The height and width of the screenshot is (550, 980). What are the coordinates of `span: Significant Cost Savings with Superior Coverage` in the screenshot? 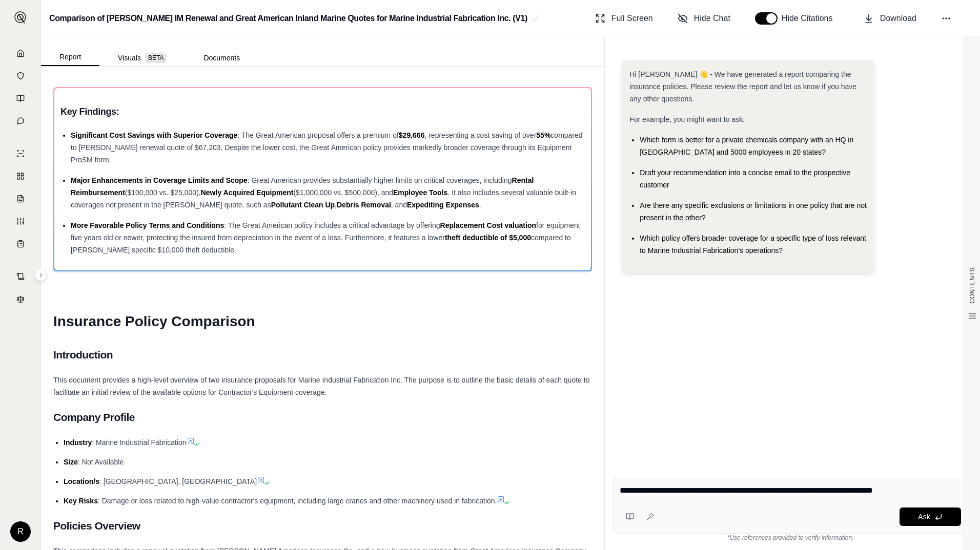 It's located at (153, 136).